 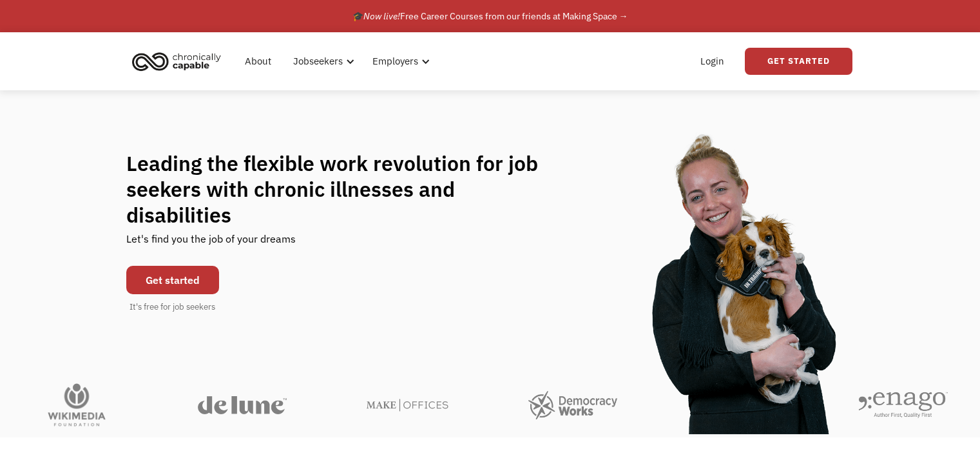 What do you see at coordinates (798, 61) in the screenshot?
I see `a: Get Started` at bounding box center [798, 61].